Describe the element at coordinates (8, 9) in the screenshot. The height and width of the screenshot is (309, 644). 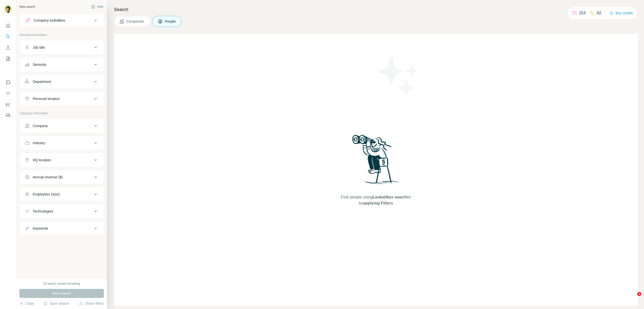
I see `img: Avatar` at that location.